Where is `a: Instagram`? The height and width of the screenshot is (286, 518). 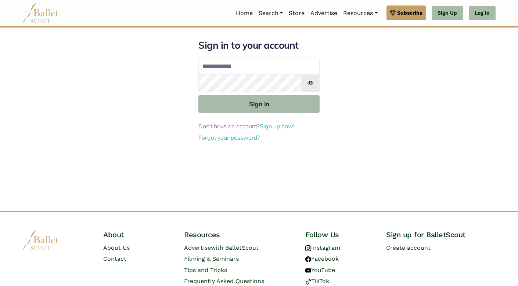 a: Instagram is located at coordinates (322, 248).